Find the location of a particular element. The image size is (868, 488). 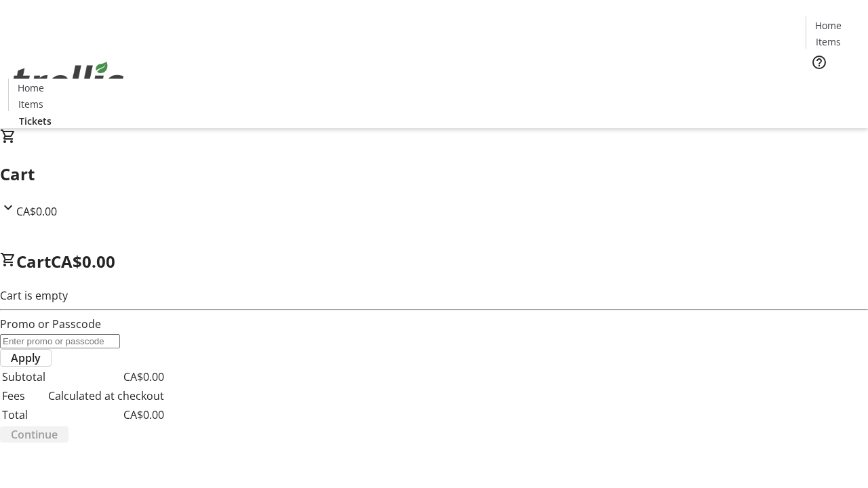

button: Help is located at coordinates (819, 62).